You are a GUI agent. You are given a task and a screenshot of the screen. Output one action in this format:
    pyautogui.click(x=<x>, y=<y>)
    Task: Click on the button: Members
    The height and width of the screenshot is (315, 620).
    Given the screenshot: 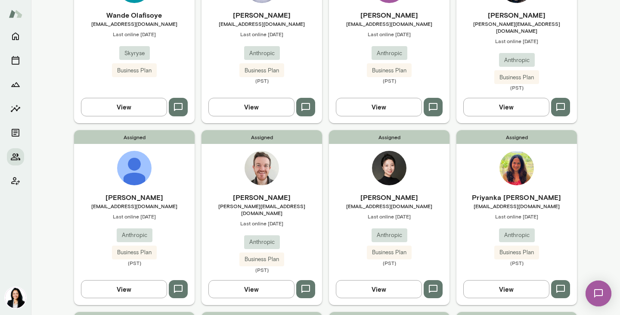 What is the action you would take?
    pyautogui.click(x=15, y=157)
    